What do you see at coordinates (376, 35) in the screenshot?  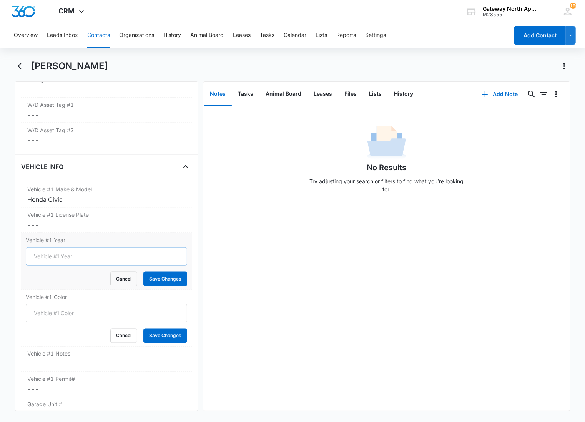 I see `button: Settings` at bounding box center [376, 35].